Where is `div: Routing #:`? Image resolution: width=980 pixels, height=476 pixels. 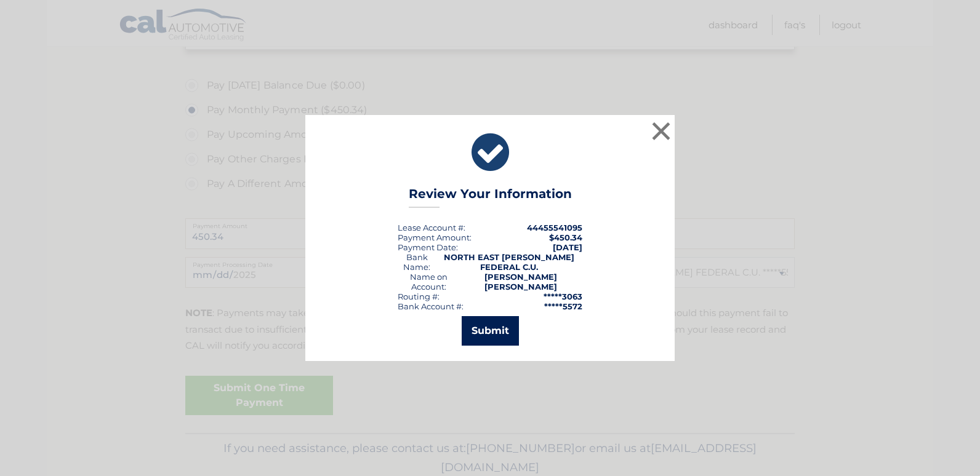 div: Routing #: is located at coordinates (419, 296).